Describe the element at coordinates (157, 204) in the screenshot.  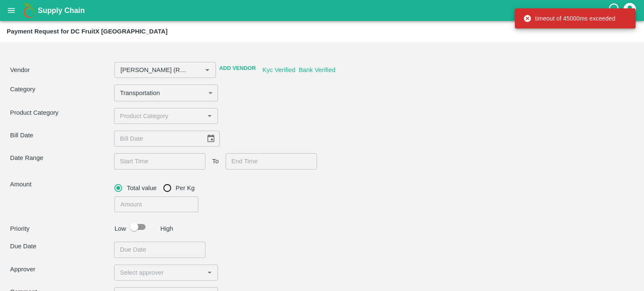
I see `input: Amount` at that location.